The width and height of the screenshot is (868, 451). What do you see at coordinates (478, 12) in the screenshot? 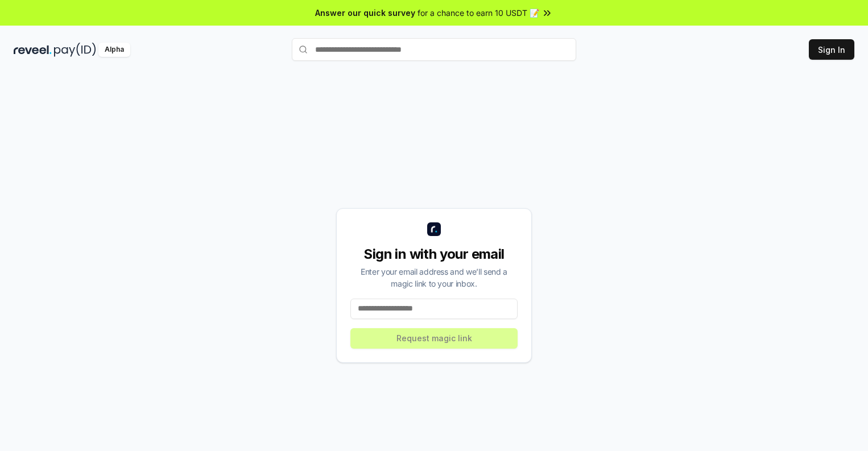
I see `span: for a chance to earn 10 USDT 📝` at bounding box center [478, 12].